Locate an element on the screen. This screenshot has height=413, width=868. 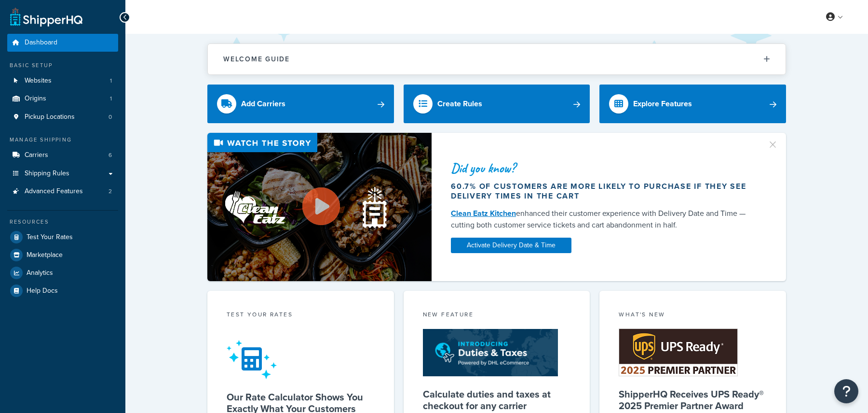
span: 0 is located at coordinates (110, 117).